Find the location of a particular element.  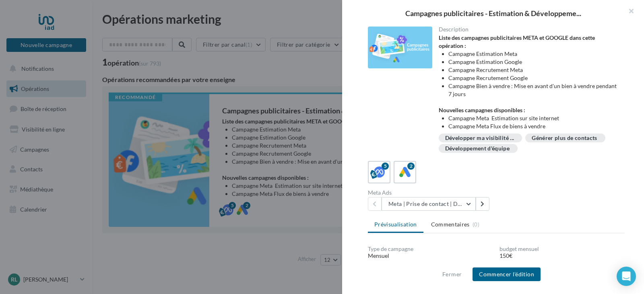

div: Générer plus de contacts is located at coordinates (564, 138).